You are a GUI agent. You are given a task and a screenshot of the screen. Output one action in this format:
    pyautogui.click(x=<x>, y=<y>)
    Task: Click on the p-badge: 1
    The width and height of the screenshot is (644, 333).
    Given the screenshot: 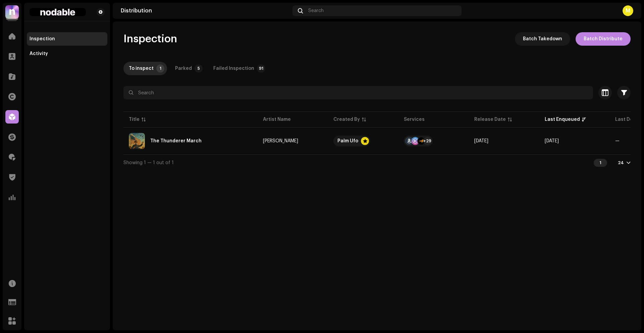 What is the action you would take?
    pyautogui.click(x=160, y=68)
    